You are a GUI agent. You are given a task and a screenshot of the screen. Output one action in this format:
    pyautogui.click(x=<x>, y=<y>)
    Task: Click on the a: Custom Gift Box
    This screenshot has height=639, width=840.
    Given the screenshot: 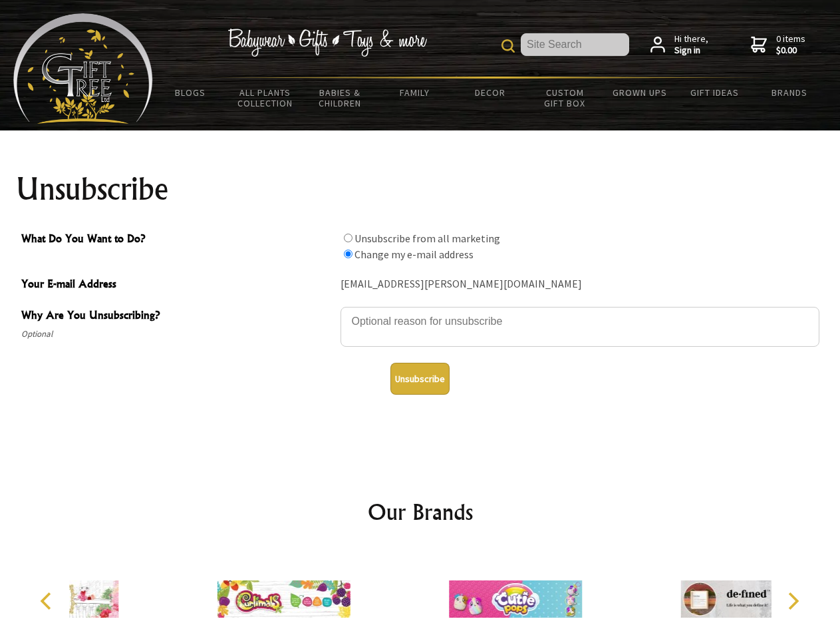 What is the action you would take?
    pyautogui.click(x=564, y=98)
    